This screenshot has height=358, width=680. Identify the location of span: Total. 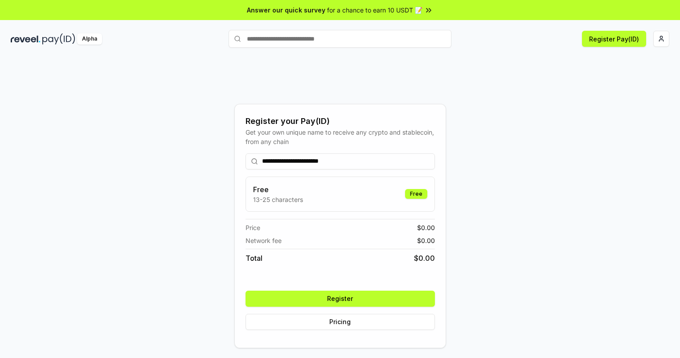
(254, 258).